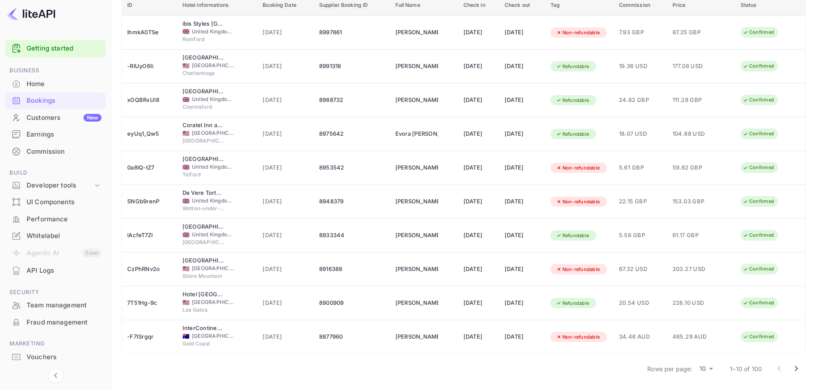 The image size is (816, 390). What do you see at coordinates (55, 117) in the screenshot?
I see `a: CustomersNew` at bounding box center [55, 117].